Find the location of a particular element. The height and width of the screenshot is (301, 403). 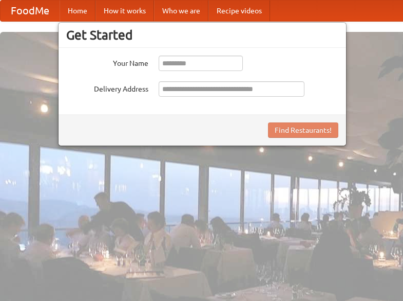

a: Home is located at coordinates (78, 11).